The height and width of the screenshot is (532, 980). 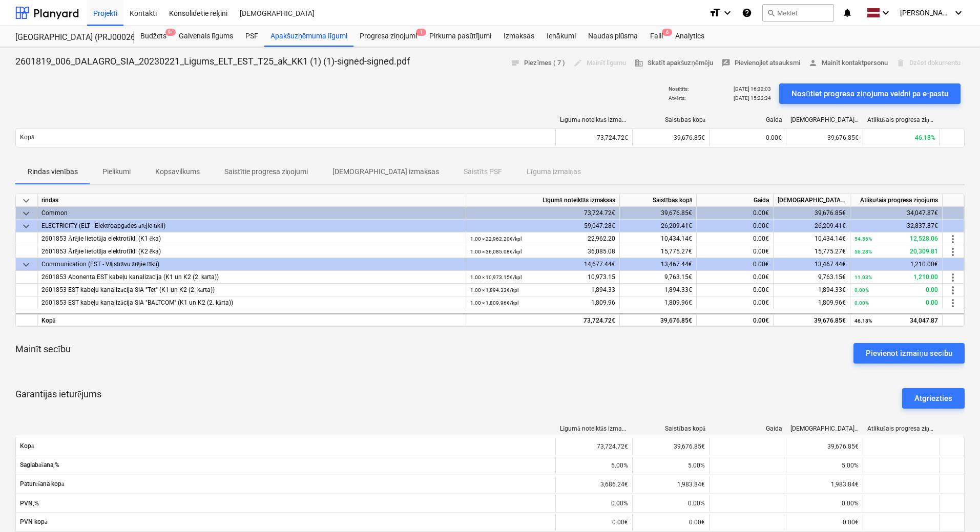 I want to click on span: PVN,%, so click(x=286, y=503).